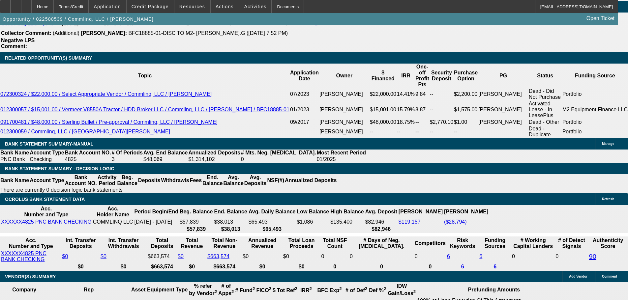 The image size is (628, 300). Describe the element at coordinates (48, 58) in the screenshot. I see `span: RELATED OPPORTUNITY(S) SUMMARY` at that location.